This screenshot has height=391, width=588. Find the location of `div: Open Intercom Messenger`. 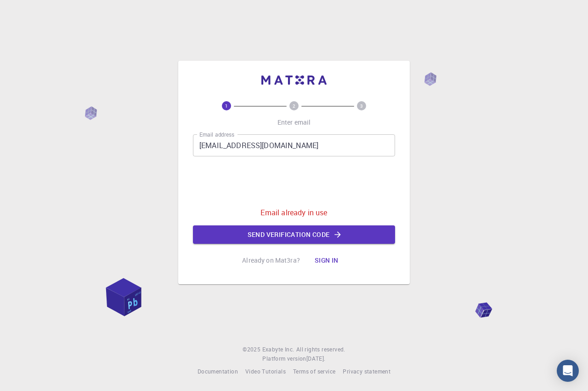

div: Open Intercom Messenger is located at coordinates (568, 370).